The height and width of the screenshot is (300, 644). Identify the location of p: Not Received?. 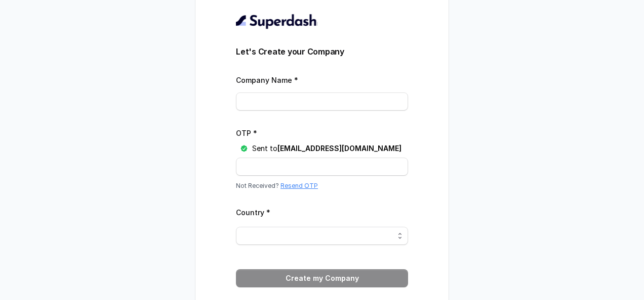
(322, 186).